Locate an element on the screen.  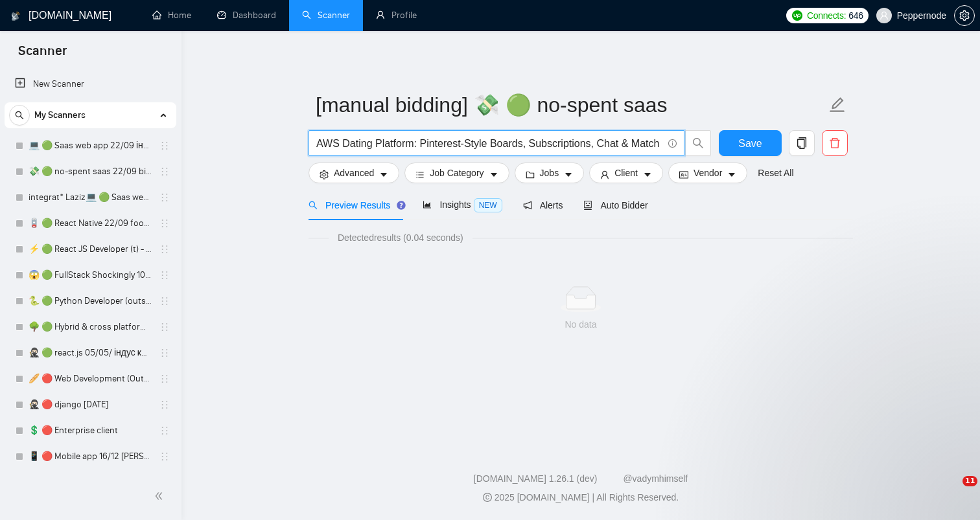
a: dashboardDashboard is located at coordinates (246, 15).